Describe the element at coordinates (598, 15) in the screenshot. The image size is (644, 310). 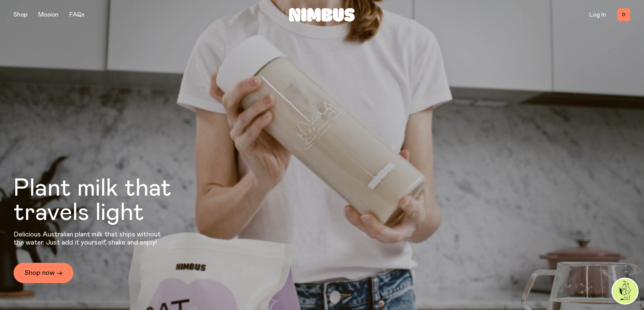
I see `a: Log In` at that location.